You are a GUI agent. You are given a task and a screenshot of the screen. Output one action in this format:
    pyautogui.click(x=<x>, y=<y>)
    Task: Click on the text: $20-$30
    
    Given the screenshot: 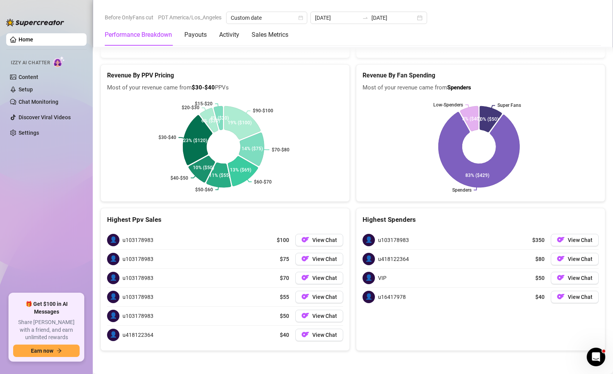 What is the action you would take?
    pyautogui.click(x=191, y=108)
    